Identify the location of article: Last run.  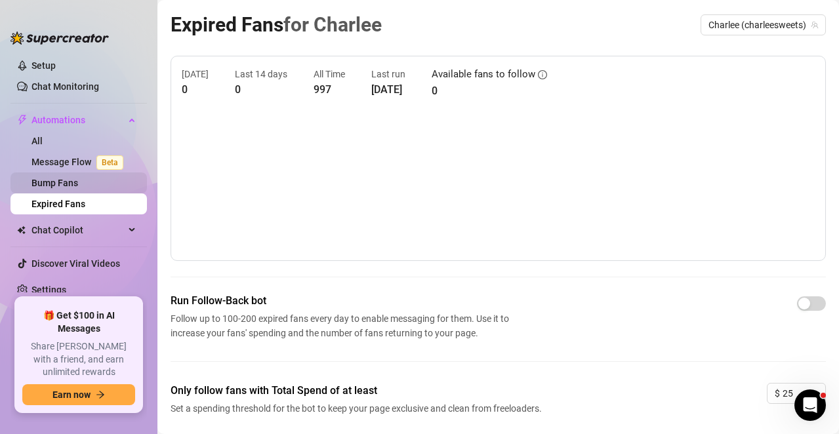
(388, 74).